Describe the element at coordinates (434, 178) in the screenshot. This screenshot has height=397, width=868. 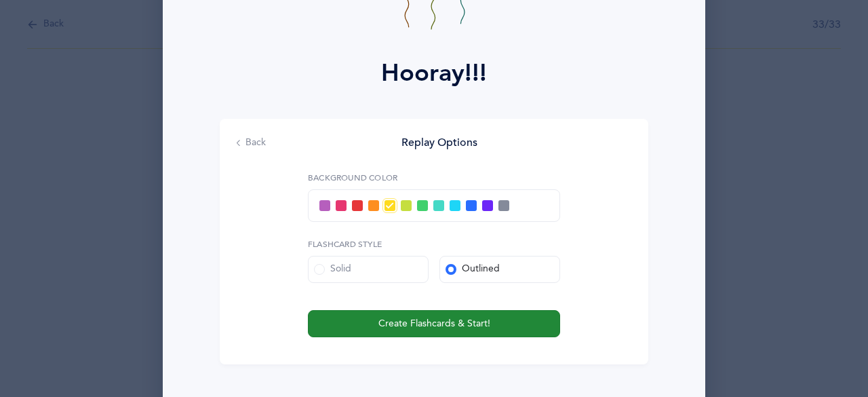
I see `label: Background color` at that location.